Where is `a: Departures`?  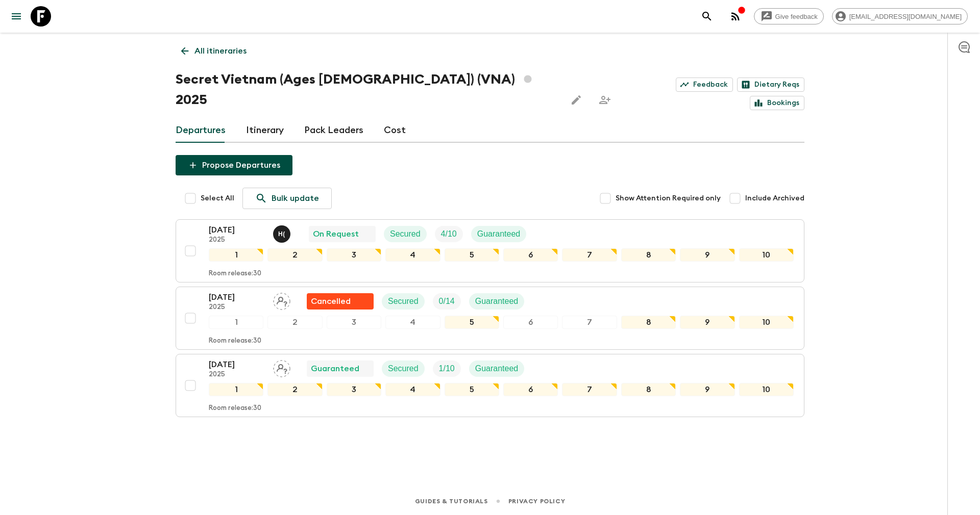 a: Departures is located at coordinates (201, 131).